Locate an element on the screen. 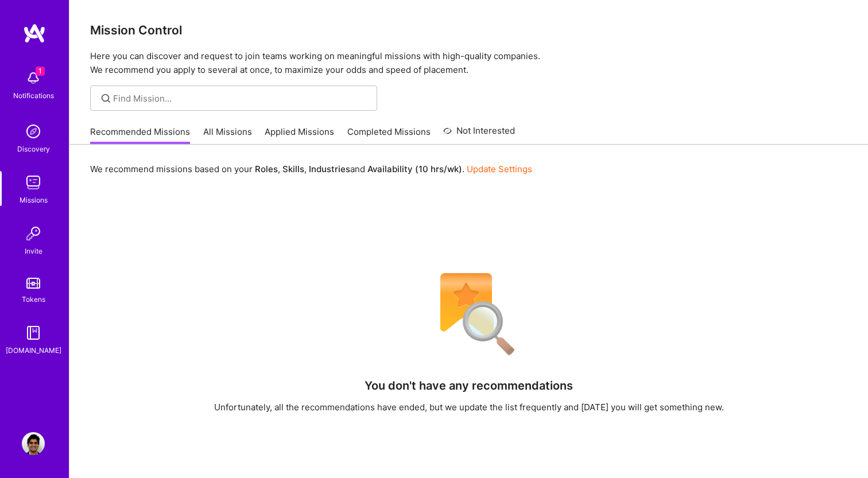 The height and width of the screenshot is (478, 868). input: Find Mission... is located at coordinates (240, 99).